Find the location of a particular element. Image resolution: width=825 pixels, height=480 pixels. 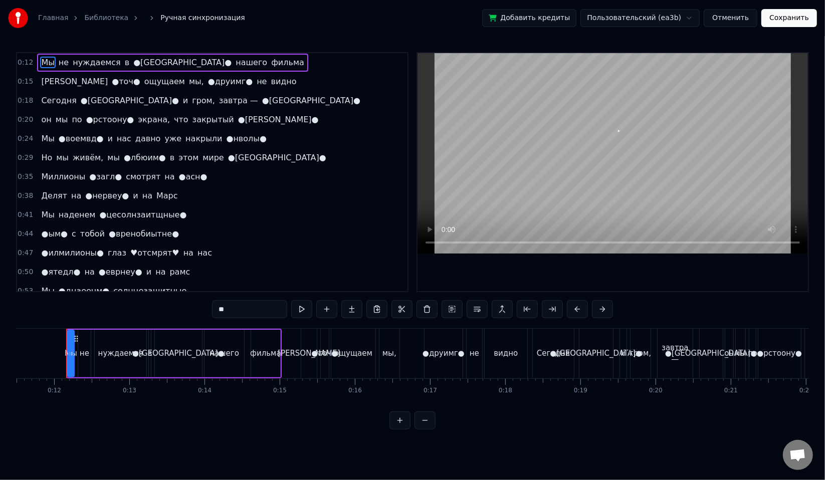

span: 0:20 is located at coordinates (25, 120).